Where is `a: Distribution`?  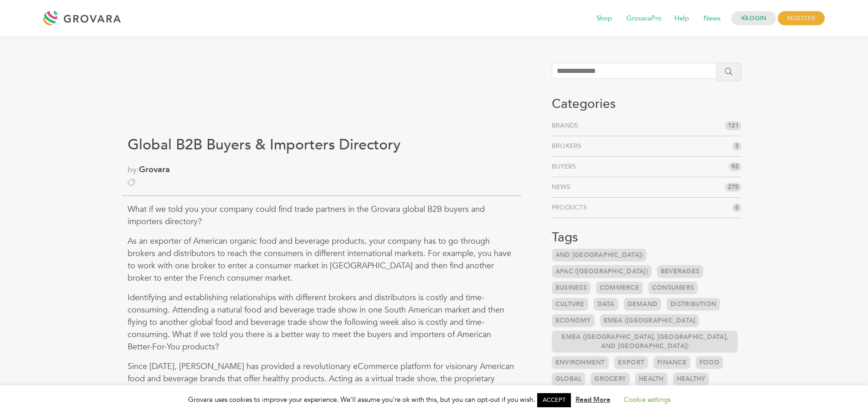
a: Distribution is located at coordinates (693, 305).